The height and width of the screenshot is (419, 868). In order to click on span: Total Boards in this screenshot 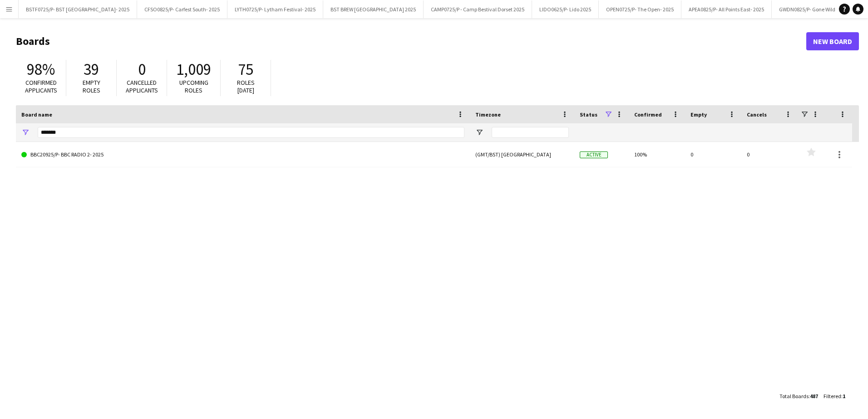, I will do `click(794, 396)`.